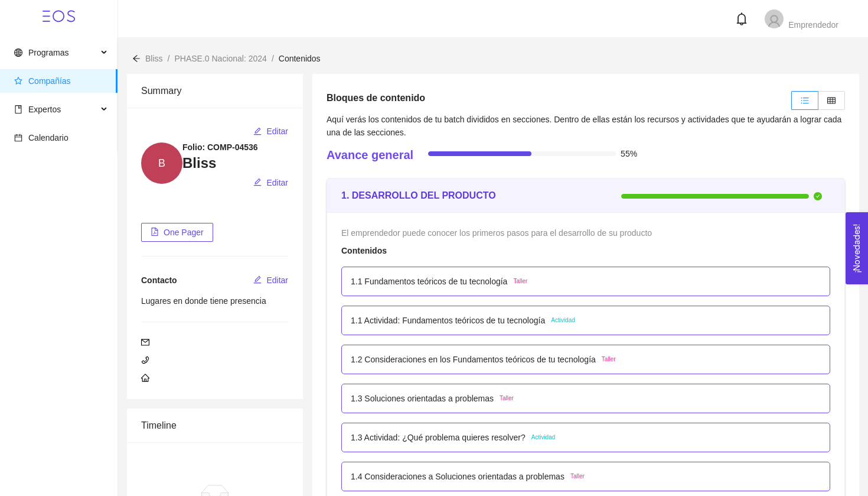 The height and width of the screenshot is (496, 868). I want to click on h3: Bliss, so click(236, 163).